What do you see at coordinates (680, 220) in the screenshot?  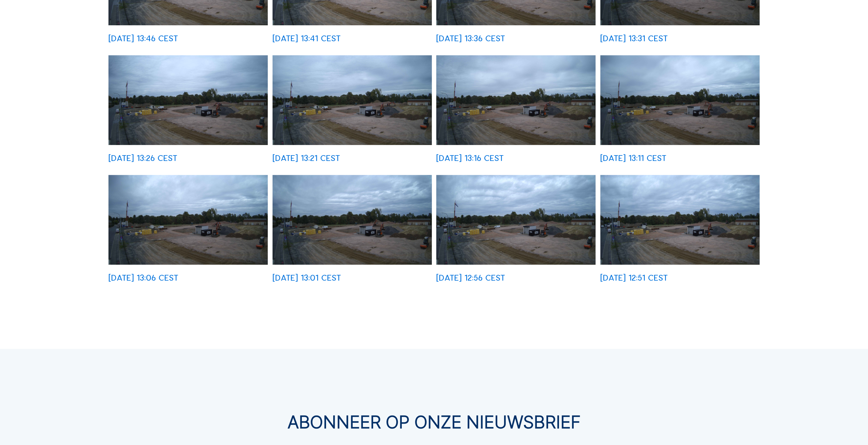 I see `img: image_53582087` at bounding box center [680, 220].